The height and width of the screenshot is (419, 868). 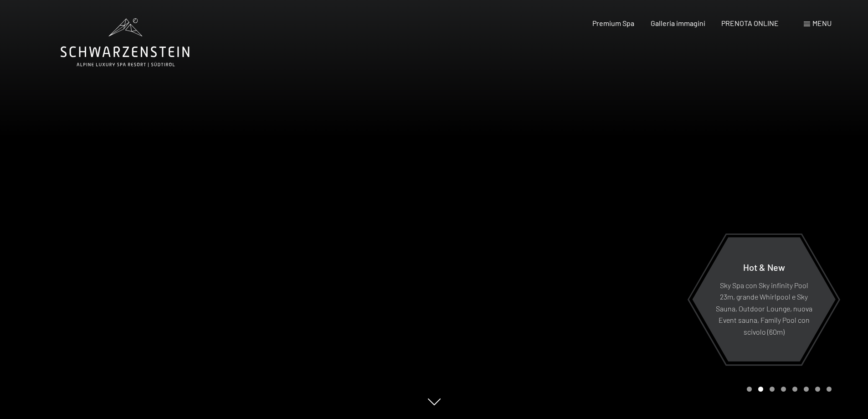 What do you see at coordinates (783, 388) in the screenshot?
I see `div: Carousel Page 4` at bounding box center [783, 388].